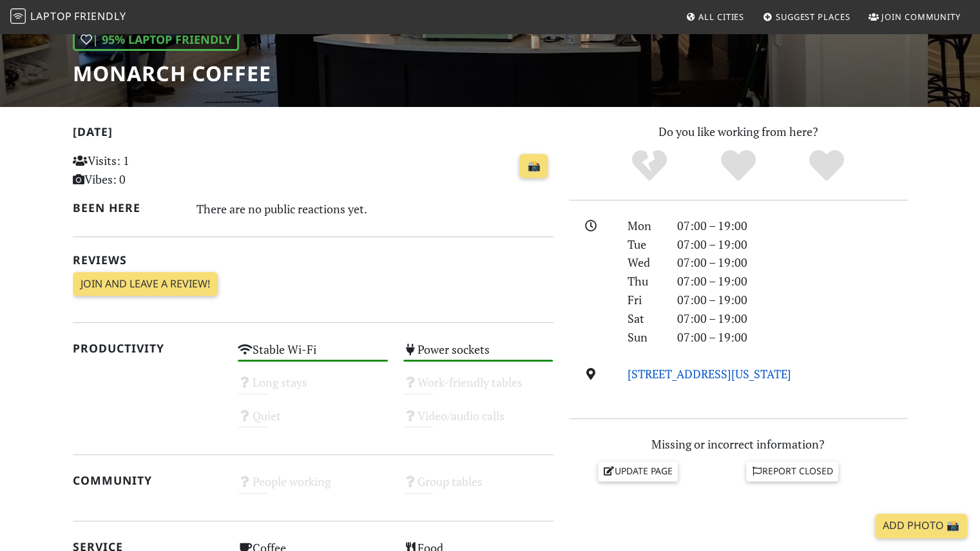 The image size is (980, 551). What do you see at coordinates (147, 348) in the screenshot?
I see `h2: Productivity` at bounding box center [147, 348].